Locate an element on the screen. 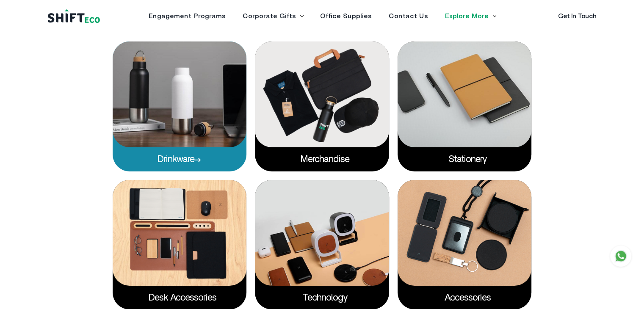 Image resolution: width=644 pixels, height=309 pixels. img: Drinkware.png is located at coordinates (180, 94).